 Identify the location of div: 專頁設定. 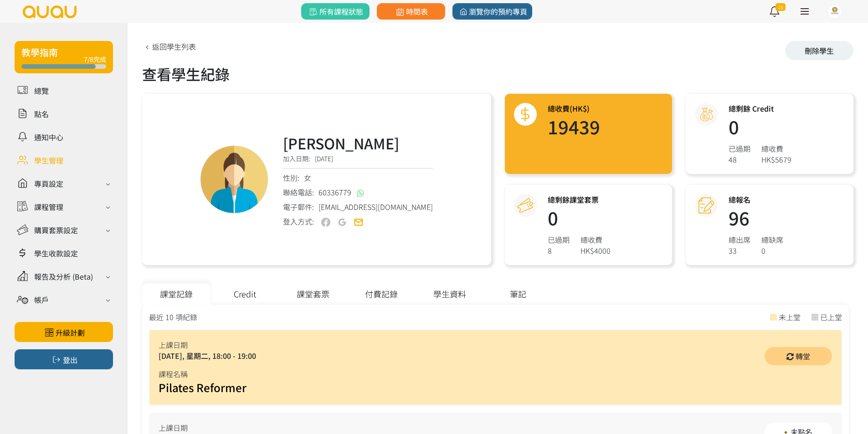
(48, 183).